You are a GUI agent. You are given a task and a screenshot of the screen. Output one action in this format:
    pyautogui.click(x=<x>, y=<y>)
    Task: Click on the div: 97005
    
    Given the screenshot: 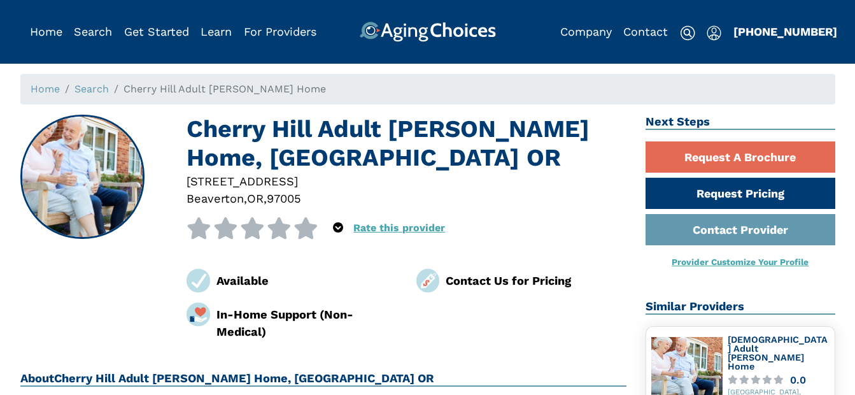 What is the action you would take?
    pyautogui.click(x=284, y=198)
    